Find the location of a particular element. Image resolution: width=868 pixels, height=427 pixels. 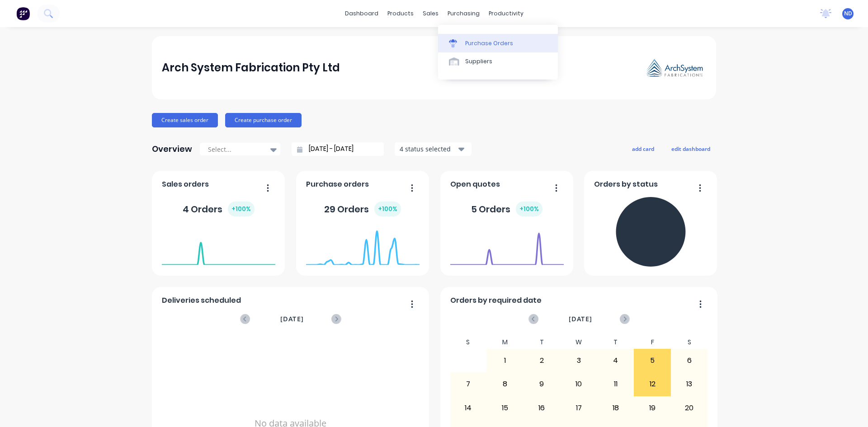

div: 6 is located at coordinates (690, 361).